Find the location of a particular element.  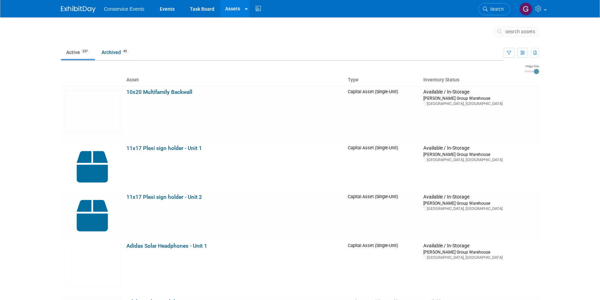

div: Image Size is located at coordinates (532, 66).